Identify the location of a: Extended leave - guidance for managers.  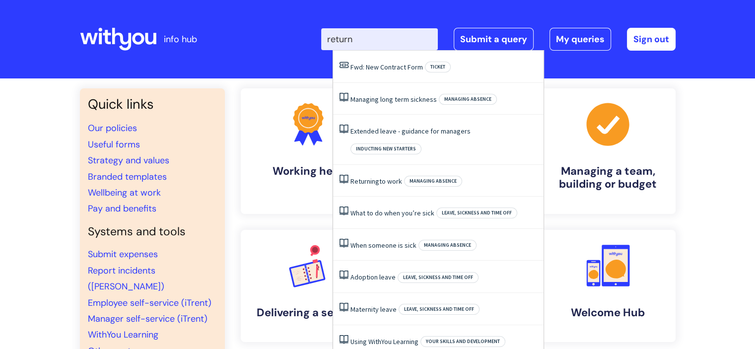
(411, 131).